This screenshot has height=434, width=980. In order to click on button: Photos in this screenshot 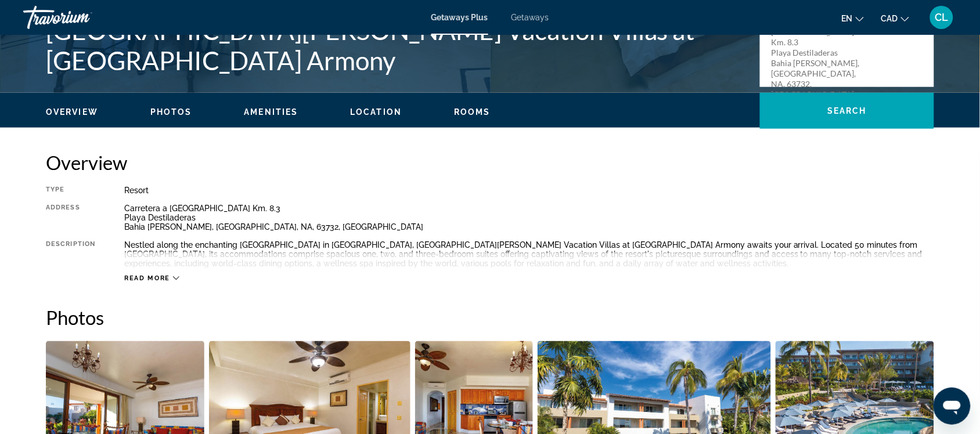, I will do `click(171, 112)`.